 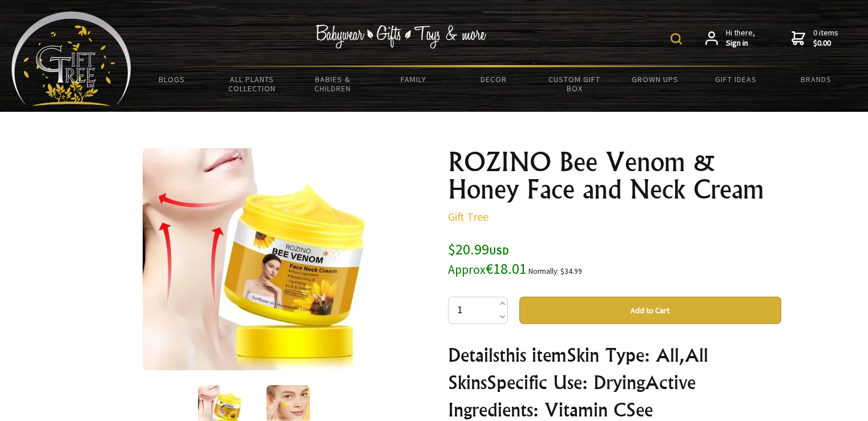 What do you see at coordinates (574, 84) in the screenshot?
I see `a: Custom Gift Box` at bounding box center [574, 84].